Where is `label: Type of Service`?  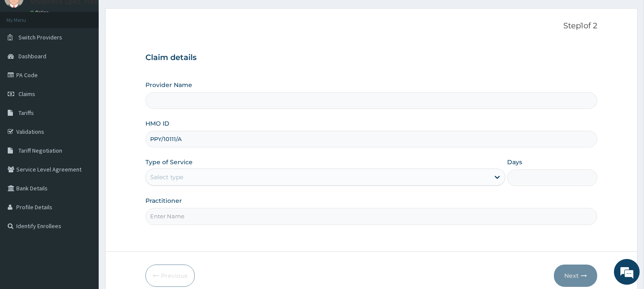 label: Type of Service is located at coordinates (169, 162).